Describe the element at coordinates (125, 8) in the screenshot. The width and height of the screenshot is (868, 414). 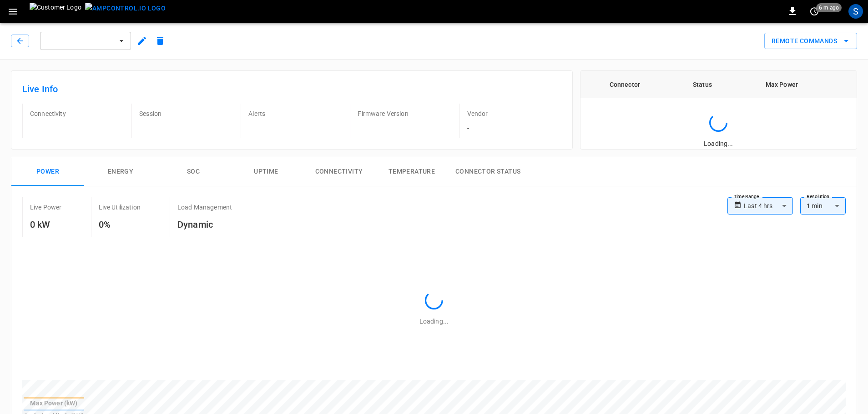
I see `img: ampcontrol.io logo` at that location.